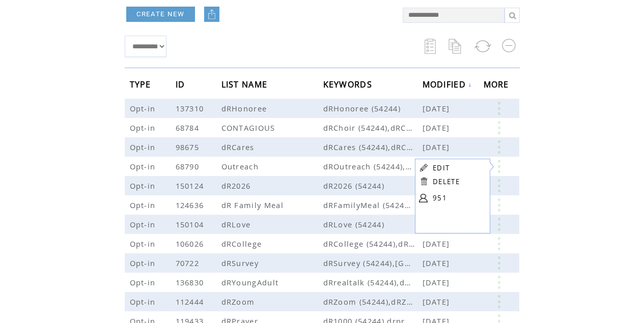  What do you see at coordinates (446, 86) in the screenshot?
I see `span: MODIFIED` at bounding box center [446, 86].